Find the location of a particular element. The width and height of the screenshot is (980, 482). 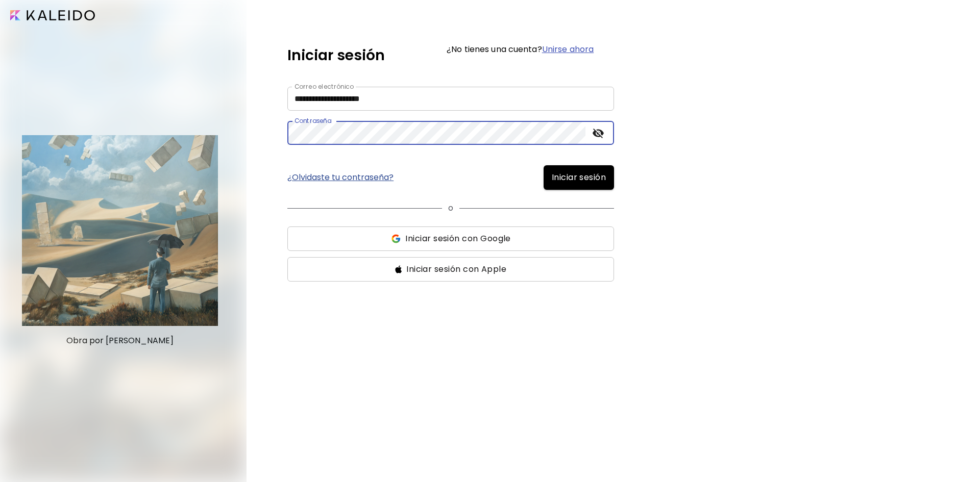

span: Iniciar sesión con Google is located at coordinates (458, 238).